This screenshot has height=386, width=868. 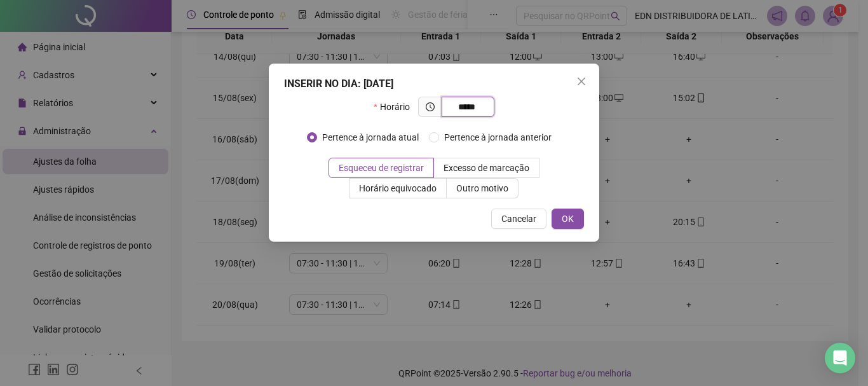 I want to click on button: Close, so click(x=582, y=82).